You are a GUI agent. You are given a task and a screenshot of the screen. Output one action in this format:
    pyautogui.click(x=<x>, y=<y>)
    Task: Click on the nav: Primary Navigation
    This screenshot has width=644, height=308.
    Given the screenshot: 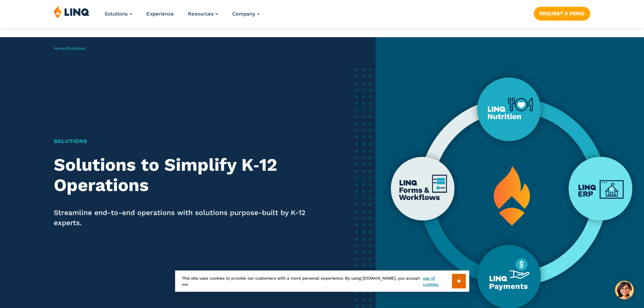 What is the action you would take?
    pyautogui.click(x=182, y=17)
    